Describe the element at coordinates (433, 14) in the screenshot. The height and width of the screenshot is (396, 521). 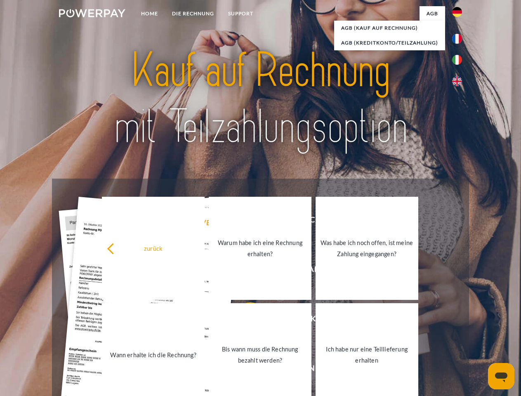
I see `a: agb` at that location.